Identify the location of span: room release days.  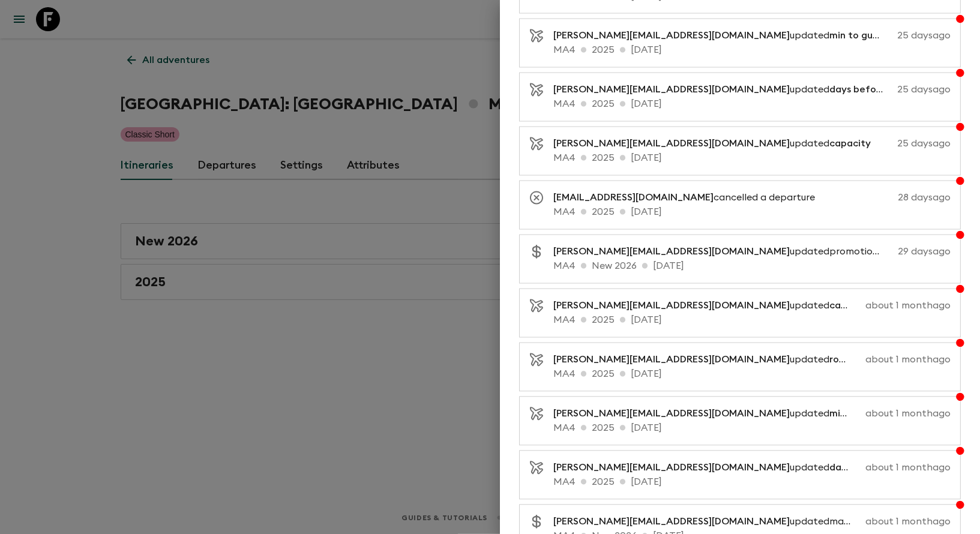
(871, 360).